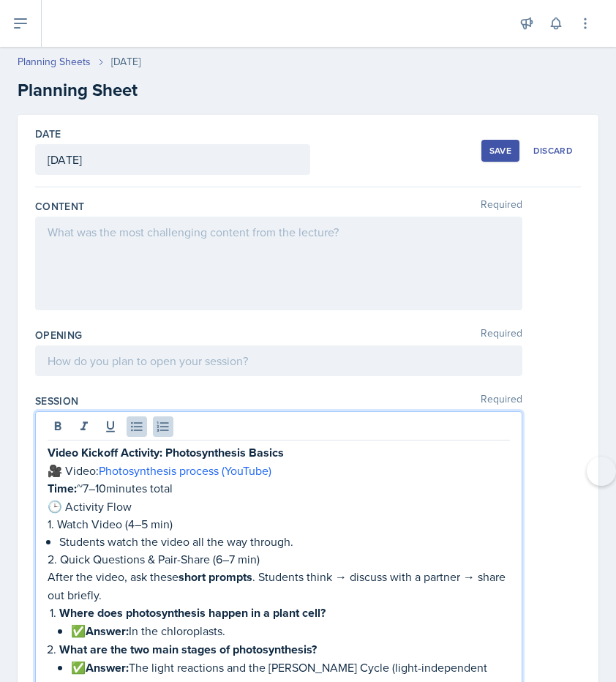 The width and height of the screenshot is (616, 682). I want to click on p: 🎥 Video:, so click(278, 470).